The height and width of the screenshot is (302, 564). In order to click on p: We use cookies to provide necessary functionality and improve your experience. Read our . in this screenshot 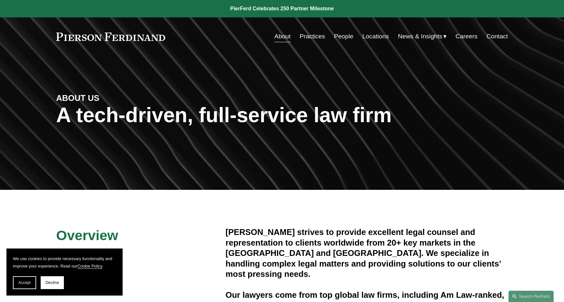, I will do `click(65, 263)`.